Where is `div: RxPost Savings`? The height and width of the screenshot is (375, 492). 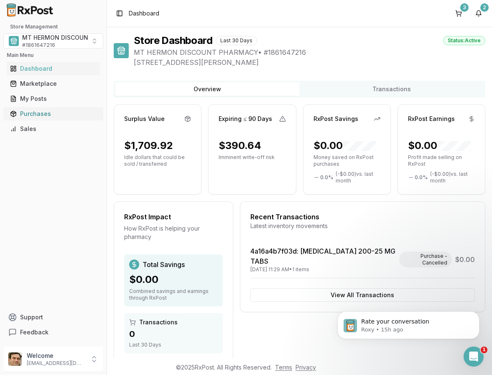
div: RxPost Savings is located at coordinates (336, 119).